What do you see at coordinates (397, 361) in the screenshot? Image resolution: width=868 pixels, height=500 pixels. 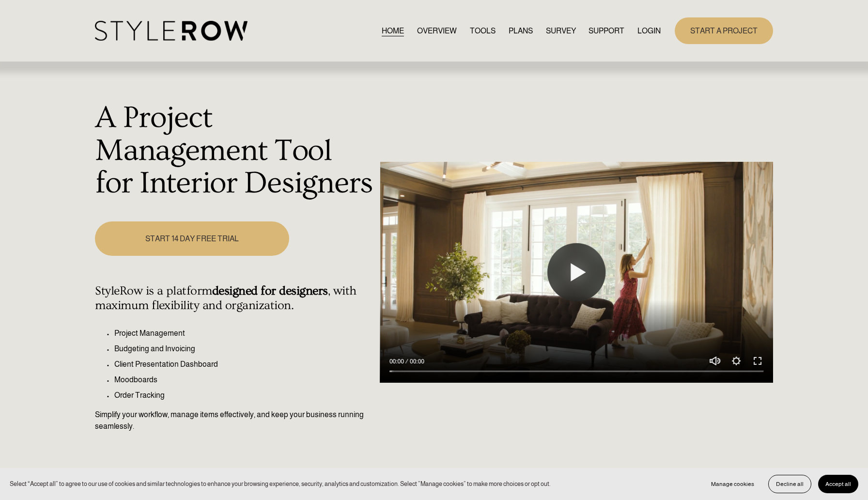 I see `div: Current time` at bounding box center [397, 361].